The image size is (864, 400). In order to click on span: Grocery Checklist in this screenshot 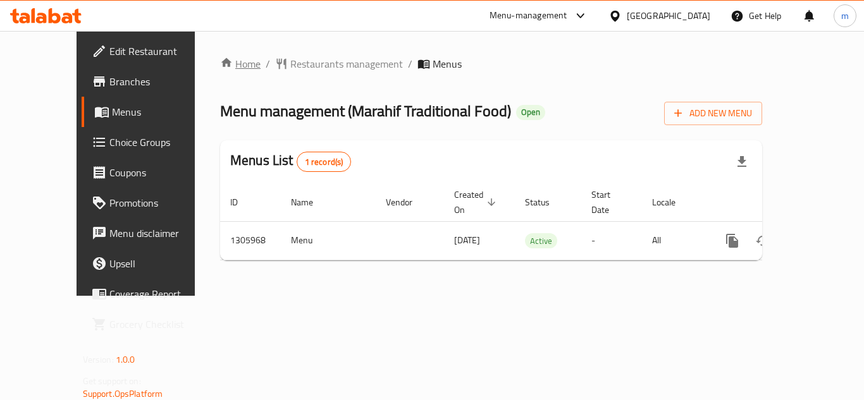, I will do `click(160, 325)`.